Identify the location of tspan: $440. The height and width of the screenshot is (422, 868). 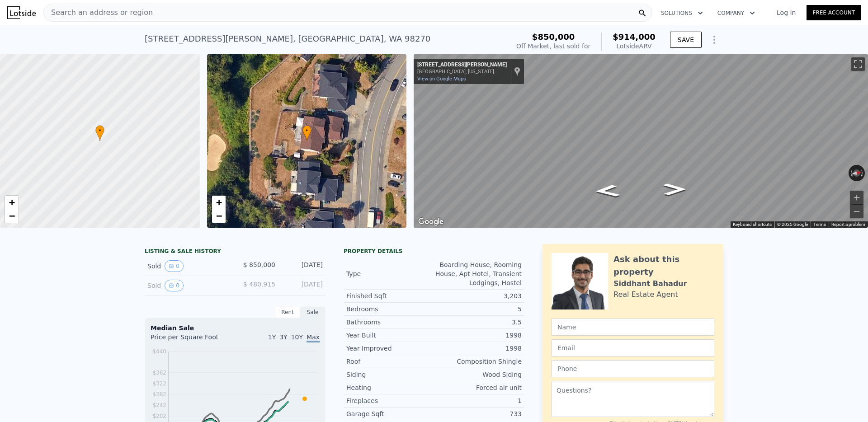
(159, 351).